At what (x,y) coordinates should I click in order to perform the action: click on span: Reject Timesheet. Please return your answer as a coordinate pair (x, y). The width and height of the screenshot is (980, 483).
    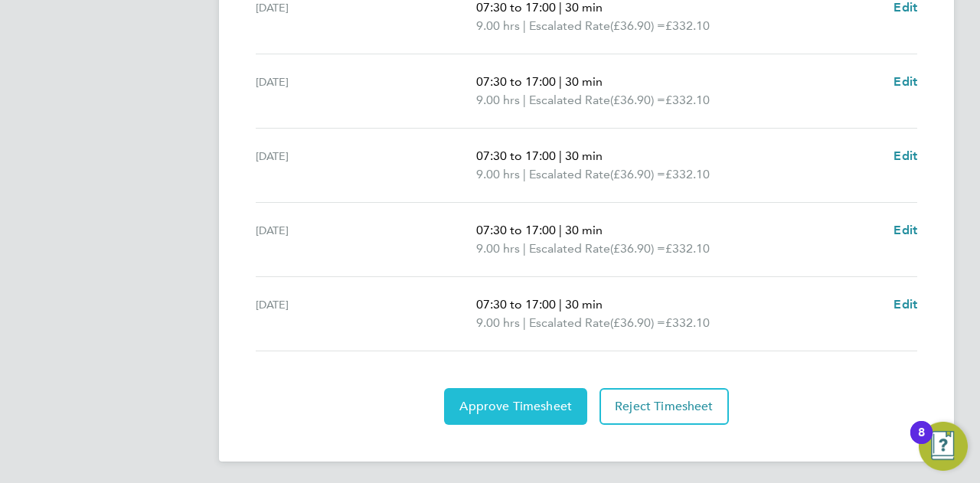
    Looking at the image, I should click on (664, 407).